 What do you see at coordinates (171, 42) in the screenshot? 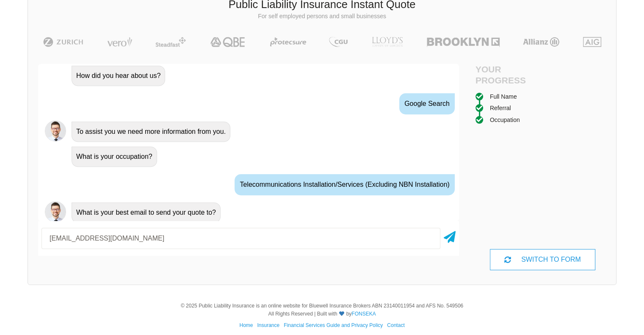
I see `img: Steadfast | Public Liability Insurance` at bounding box center [171, 42].